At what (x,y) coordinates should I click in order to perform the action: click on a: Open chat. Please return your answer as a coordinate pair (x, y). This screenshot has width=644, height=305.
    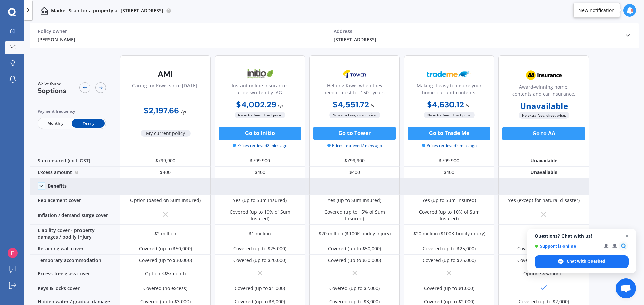
    Looking at the image, I should click on (626, 288).